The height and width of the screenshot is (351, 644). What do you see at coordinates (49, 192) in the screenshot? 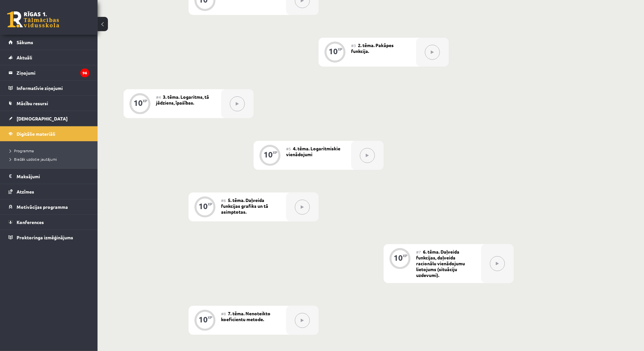
I see `a: Atzīmes` at bounding box center [49, 192].